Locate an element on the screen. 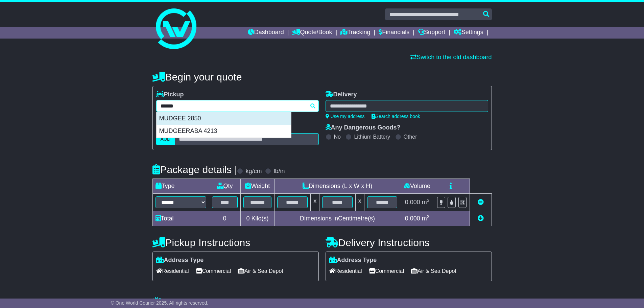 Image resolution: width=644 pixels, height=308 pixels. label: kg/cm is located at coordinates (253, 172).